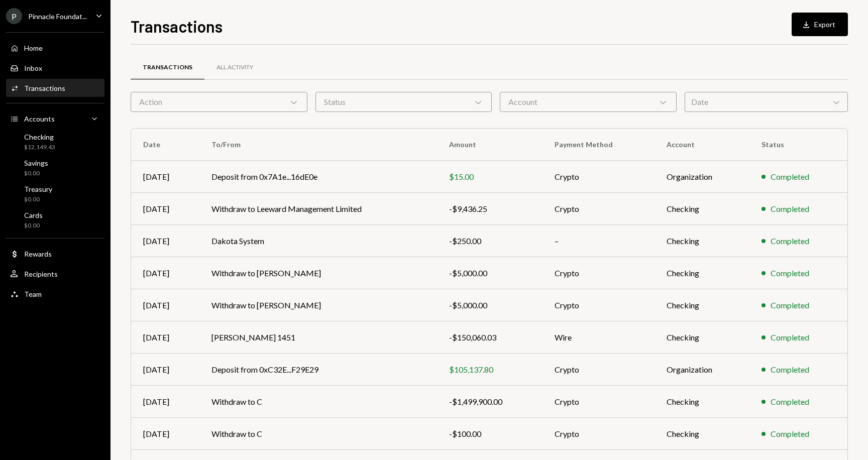  Describe the element at coordinates (766, 102) in the screenshot. I see `div: Date` at that location.